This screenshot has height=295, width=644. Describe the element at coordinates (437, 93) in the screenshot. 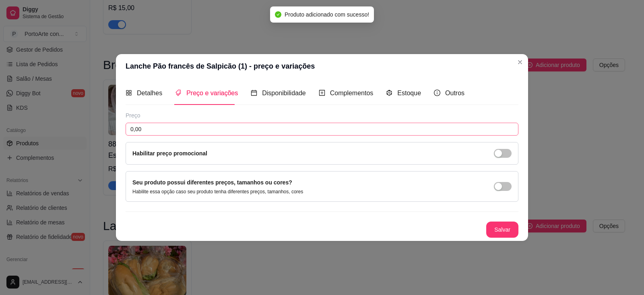

I see `span: info-circle` at that location.